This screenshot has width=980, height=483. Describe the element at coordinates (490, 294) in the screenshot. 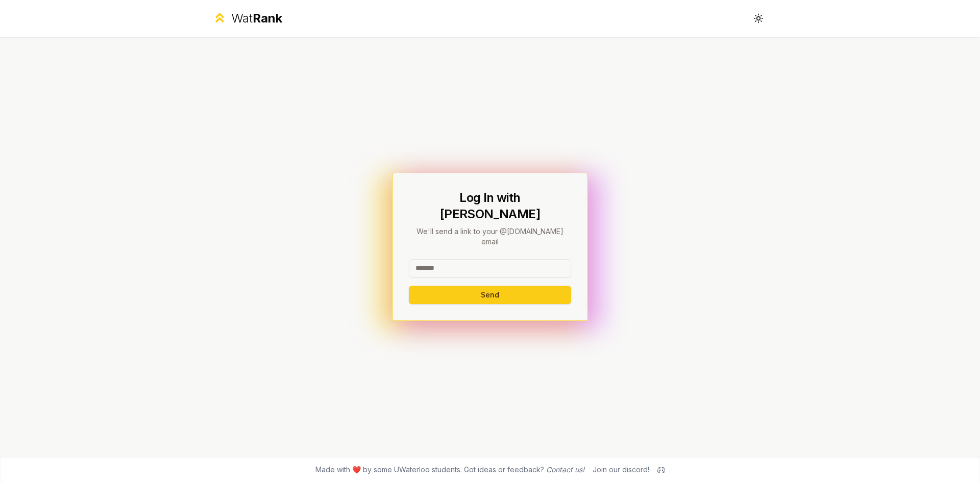

I see `button: Send` at that location.